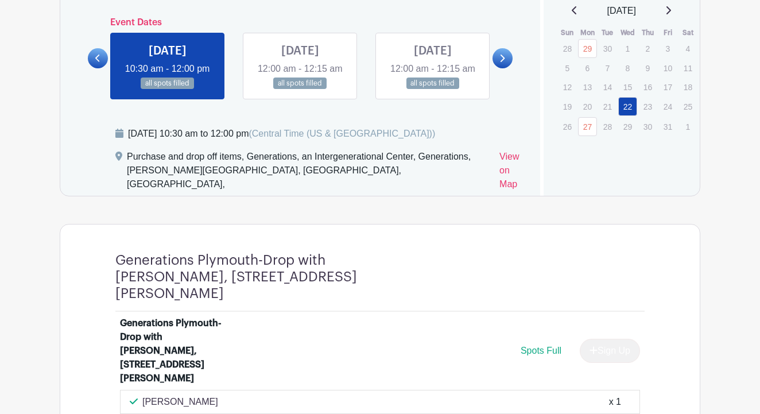  Describe the element at coordinates (587, 87) in the screenshot. I see `p: 13` at that location.